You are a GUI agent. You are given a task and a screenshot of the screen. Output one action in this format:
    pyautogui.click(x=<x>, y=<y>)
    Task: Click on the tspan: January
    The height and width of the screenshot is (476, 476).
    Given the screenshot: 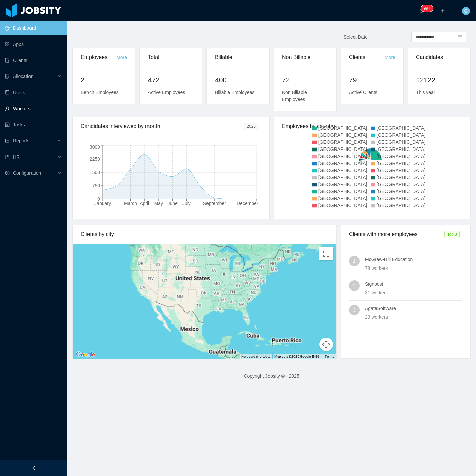 What is the action you would take?
    pyautogui.click(x=102, y=204)
    